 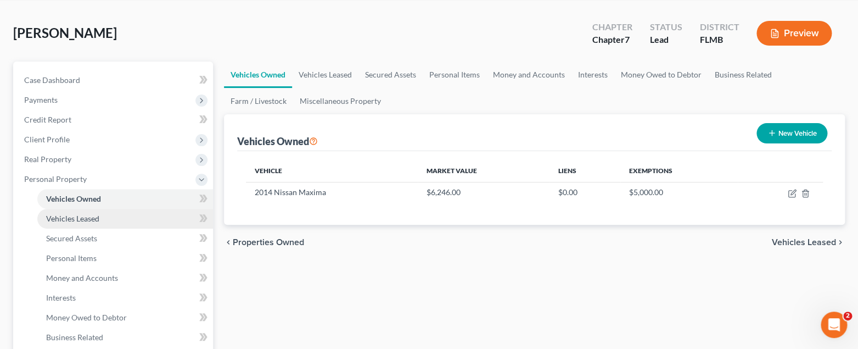 I want to click on span: Vehicles Owned, so click(x=74, y=198).